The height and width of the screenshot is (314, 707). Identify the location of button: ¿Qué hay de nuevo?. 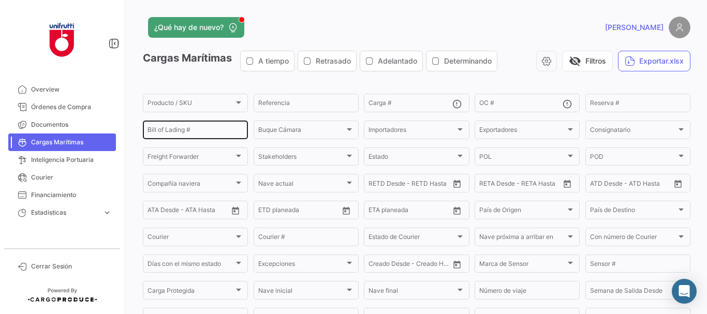
(196, 27).